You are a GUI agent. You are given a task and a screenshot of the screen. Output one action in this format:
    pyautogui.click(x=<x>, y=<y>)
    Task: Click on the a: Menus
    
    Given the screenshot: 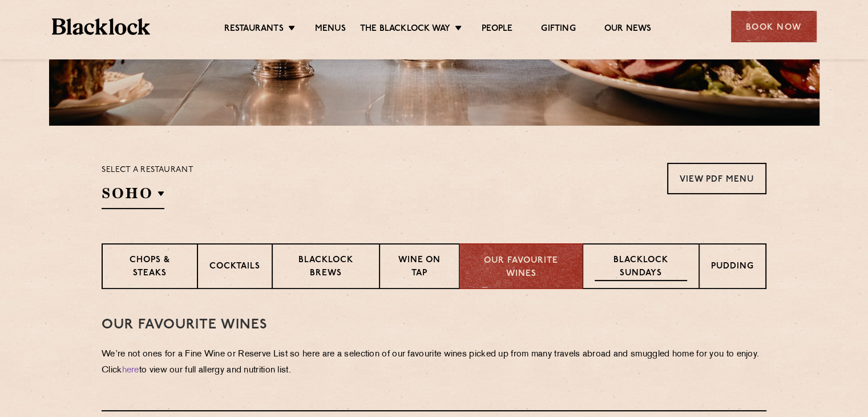 What is the action you would take?
    pyautogui.click(x=331, y=30)
    